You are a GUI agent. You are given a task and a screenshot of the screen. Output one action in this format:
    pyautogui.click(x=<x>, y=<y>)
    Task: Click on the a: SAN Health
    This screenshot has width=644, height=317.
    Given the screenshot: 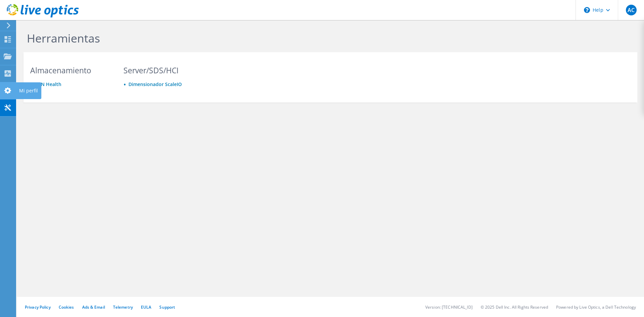 What is the action you would take?
    pyautogui.click(x=48, y=84)
    